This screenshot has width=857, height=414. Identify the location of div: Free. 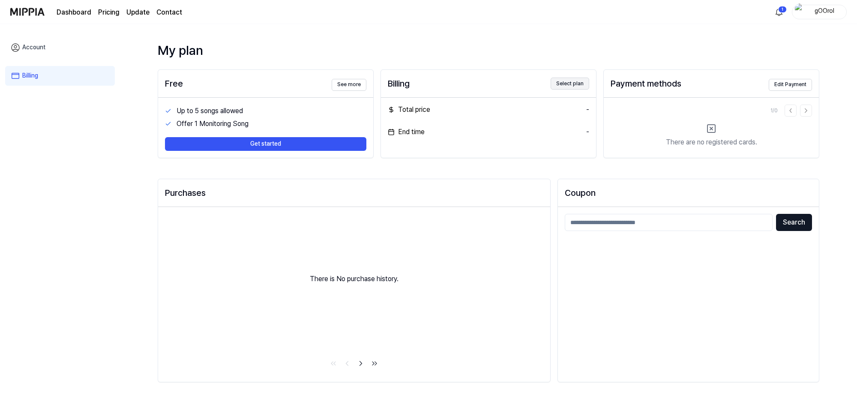
(174, 84).